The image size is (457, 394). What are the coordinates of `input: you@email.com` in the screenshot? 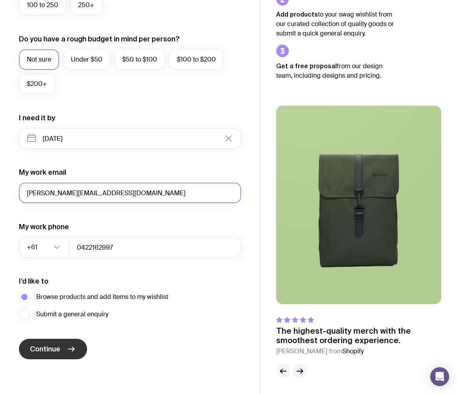 It's located at (130, 193).